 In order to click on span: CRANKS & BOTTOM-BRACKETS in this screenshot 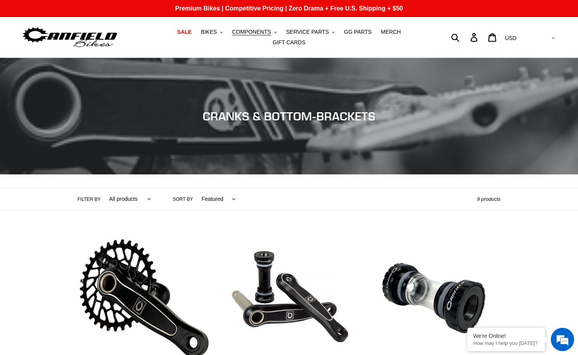, I will do `click(289, 116)`.